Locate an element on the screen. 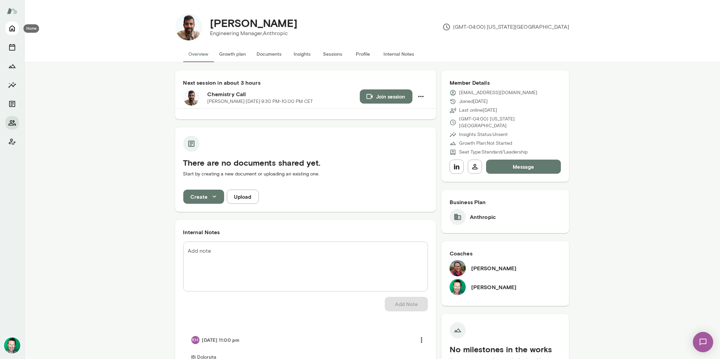 This screenshot has height=359, width=720. button: Profile is located at coordinates (363, 54).